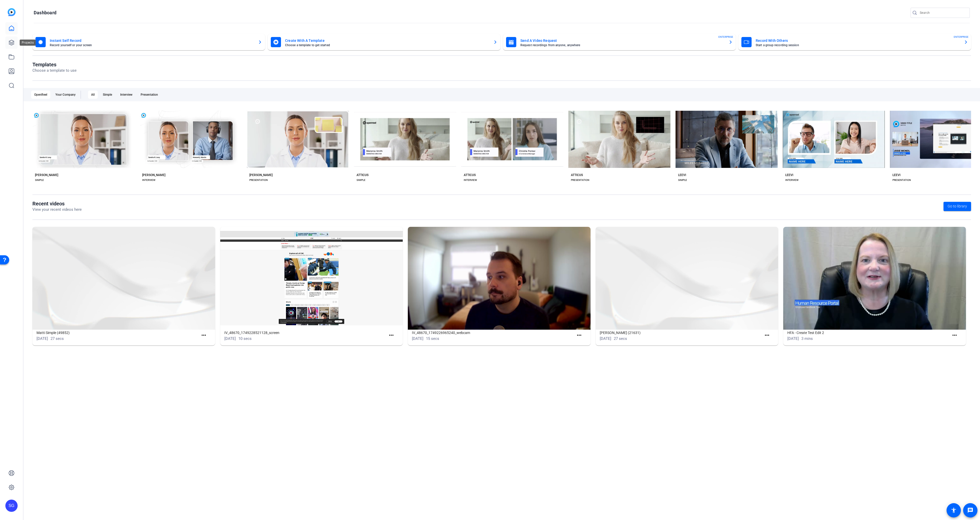  What do you see at coordinates (858, 41) in the screenshot?
I see `mat-card-title: Record With Others` at bounding box center [858, 41].